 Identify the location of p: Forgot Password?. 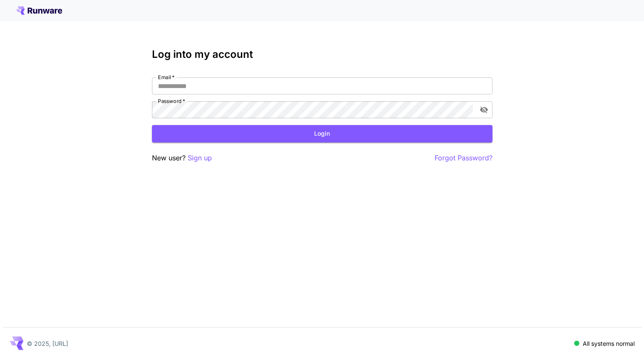
(464, 158).